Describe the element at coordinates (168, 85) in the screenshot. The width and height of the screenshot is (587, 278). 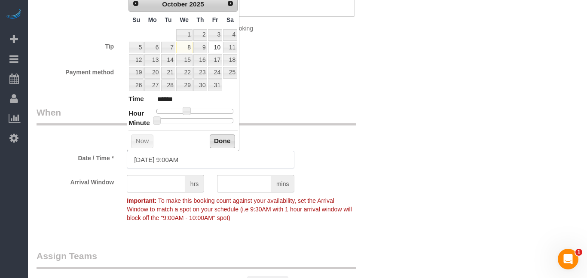
I see `a: 28` at that location.